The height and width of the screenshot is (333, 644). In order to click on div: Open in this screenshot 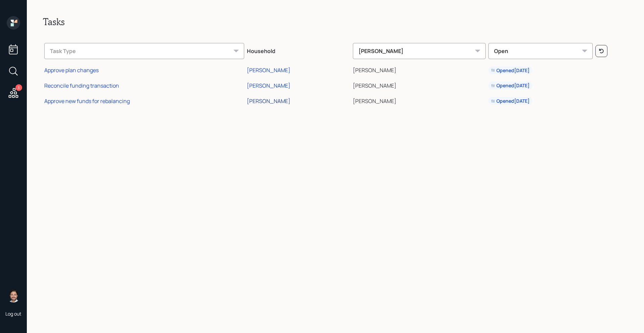, I will do `click(540, 51)`.